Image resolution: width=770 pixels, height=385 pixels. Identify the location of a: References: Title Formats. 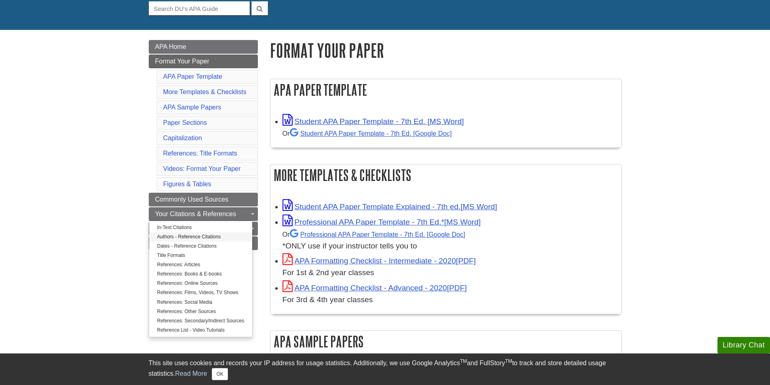
(200, 153).